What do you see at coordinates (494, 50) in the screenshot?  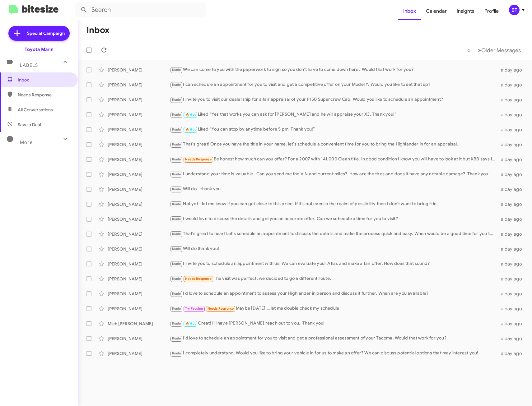 I see `nav: Page navigation example` at bounding box center [494, 50].